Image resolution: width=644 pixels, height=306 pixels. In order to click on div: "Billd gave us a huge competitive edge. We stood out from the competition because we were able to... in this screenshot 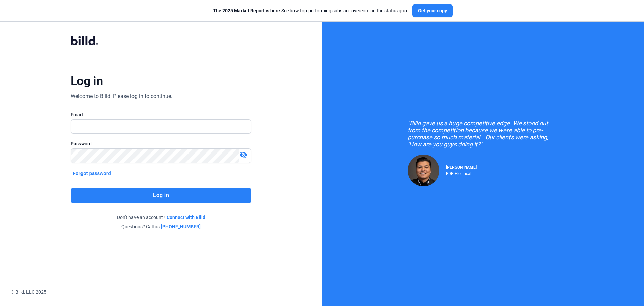, I will do `click(483, 134)`.